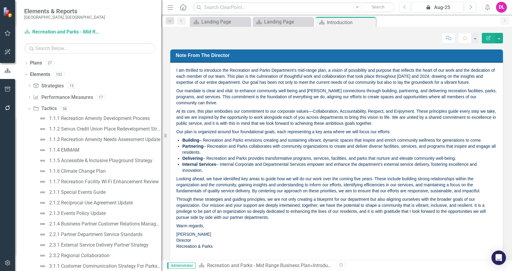 The height and width of the screenshot is (271, 512). What do you see at coordinates (336, 117) in the screenshot?
I see `p: At its core, this plan embodies our commitment to our corporate values—Collaboration, Accountabil...` at bounding box center [336, 117].